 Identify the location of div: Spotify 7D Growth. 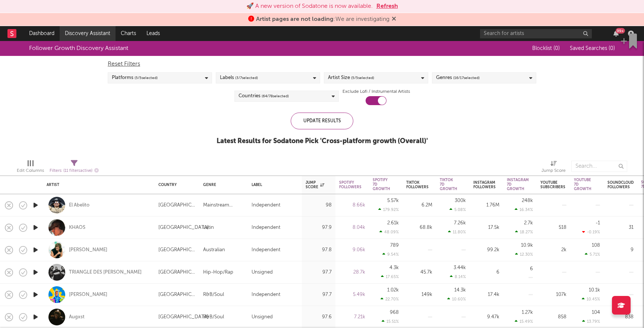
(381, 184).